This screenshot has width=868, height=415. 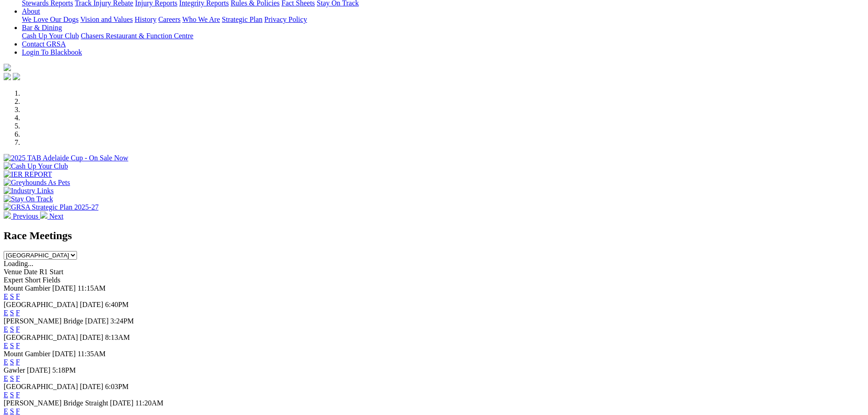 I want to click on a: We Love Our Dogs, so click(x=50, y=19).